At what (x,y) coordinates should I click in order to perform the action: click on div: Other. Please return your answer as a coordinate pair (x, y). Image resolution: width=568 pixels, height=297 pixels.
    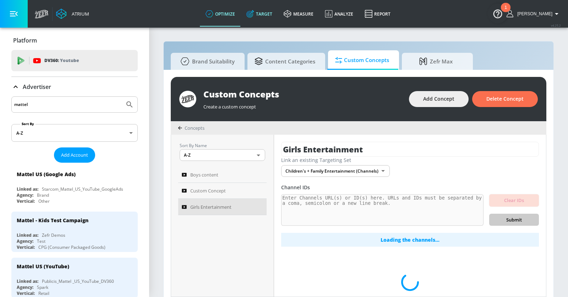
    Looking at the image, I should click on (44, 201).